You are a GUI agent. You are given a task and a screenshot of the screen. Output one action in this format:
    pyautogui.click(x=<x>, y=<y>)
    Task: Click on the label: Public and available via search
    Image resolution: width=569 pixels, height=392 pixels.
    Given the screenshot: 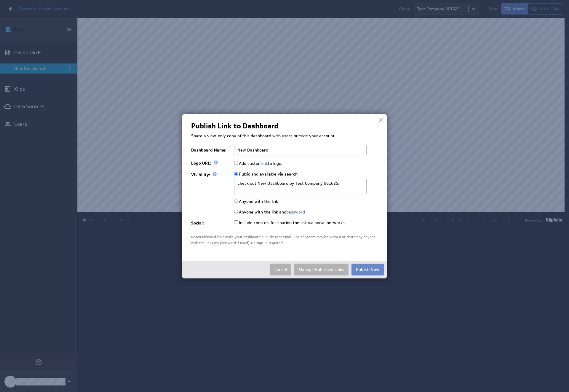 What is the action you would take?
    pyautogui.click(x=266, y=174)
    